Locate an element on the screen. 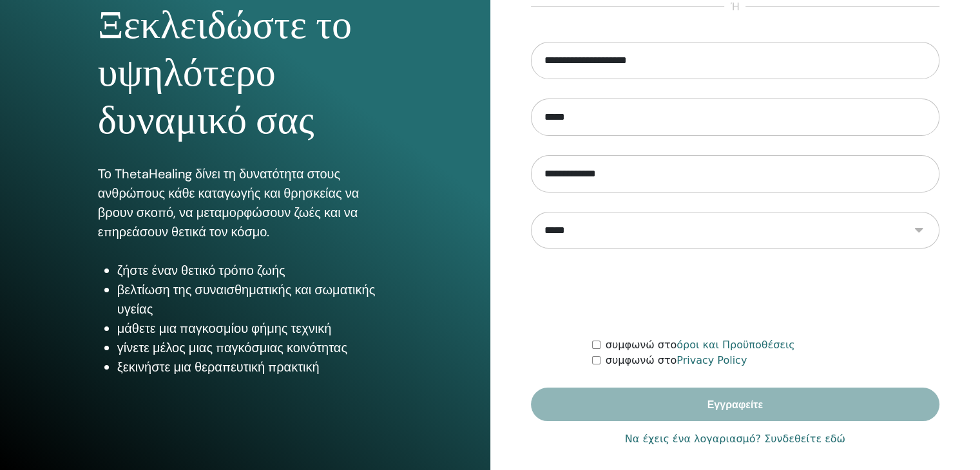  a: όροι και Προϋποθέσεις is located at coordinates (736, 345).